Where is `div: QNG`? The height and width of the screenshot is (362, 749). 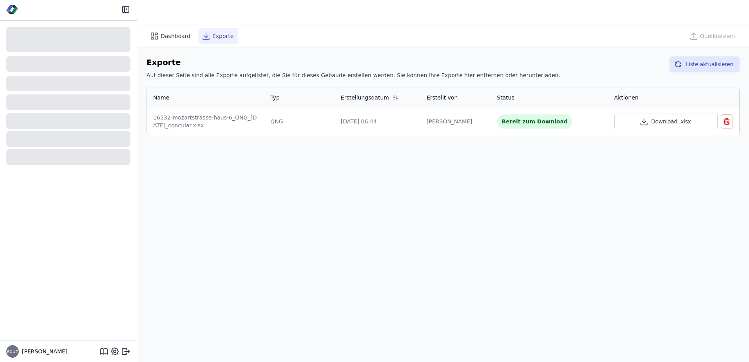
div: QNG is located at coordinates (299, 121).